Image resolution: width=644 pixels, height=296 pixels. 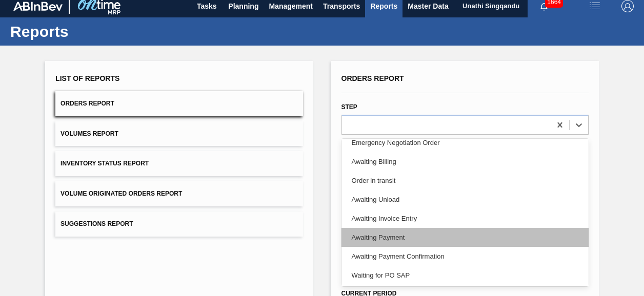 What do you see at coordinates (465, 275) in the screenshot?
I see `div: Waiting for PO SAP` at bounding box center [465, 275].